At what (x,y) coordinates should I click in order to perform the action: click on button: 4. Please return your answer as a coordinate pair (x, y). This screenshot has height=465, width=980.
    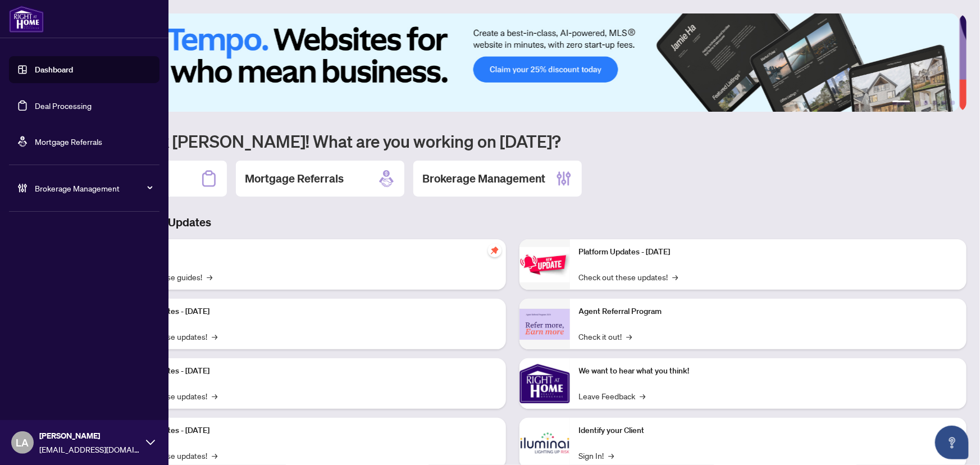
    Looking at the image, I should click on (935, 103).